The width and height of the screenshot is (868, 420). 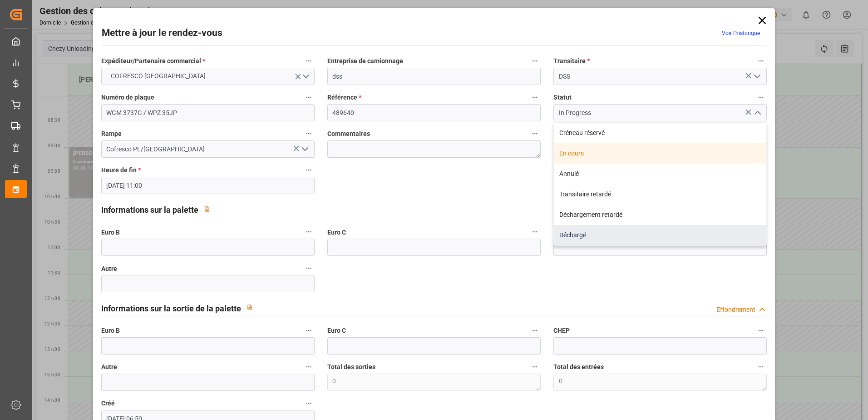 I want to click on font: Transitaire, so click(x=569, y=61).